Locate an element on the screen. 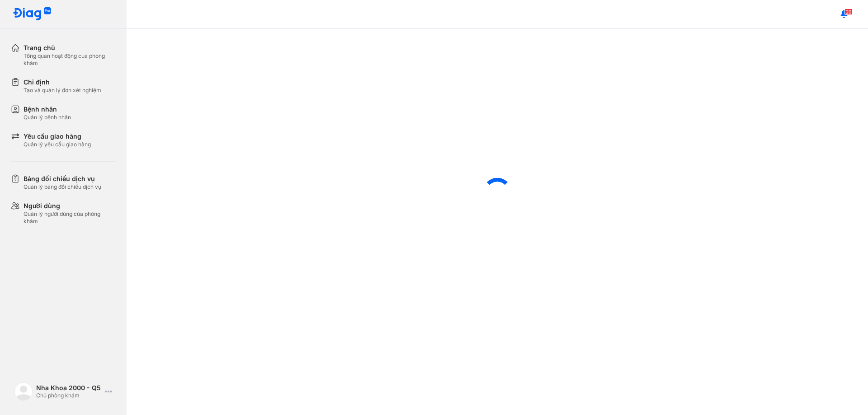  div: Yêu cầu giao hàng is located at coordinates (57, 137).